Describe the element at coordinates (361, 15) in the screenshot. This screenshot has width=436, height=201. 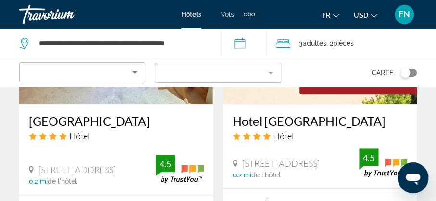
I see `span: USD` at that location.